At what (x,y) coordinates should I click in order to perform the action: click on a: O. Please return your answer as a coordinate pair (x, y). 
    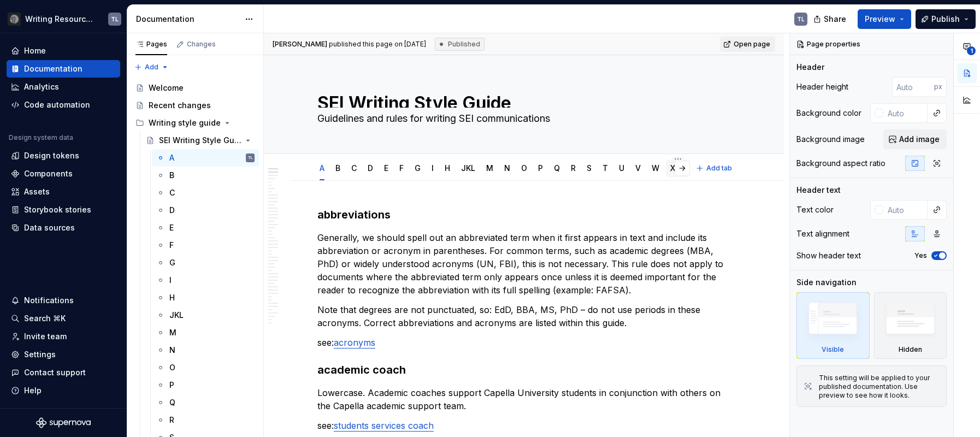
    Looking at the image, I should click on (205, 368).